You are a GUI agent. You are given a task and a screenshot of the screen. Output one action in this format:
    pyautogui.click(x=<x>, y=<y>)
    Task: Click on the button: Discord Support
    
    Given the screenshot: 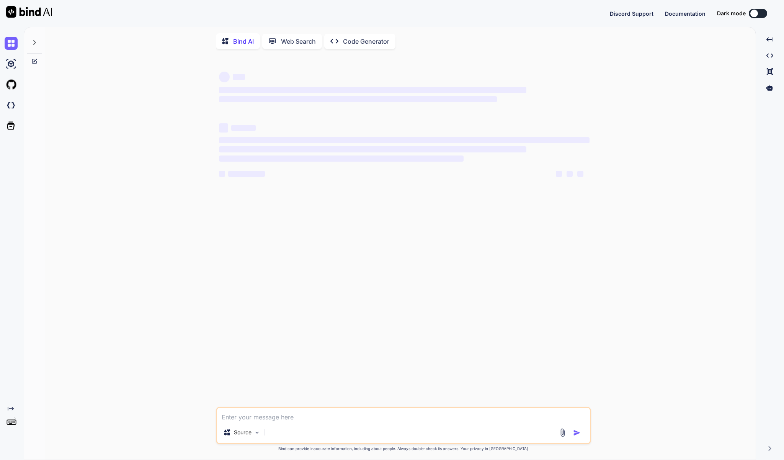 What is the action you would take?
    pyautogui.click(x=632, y=13)
    